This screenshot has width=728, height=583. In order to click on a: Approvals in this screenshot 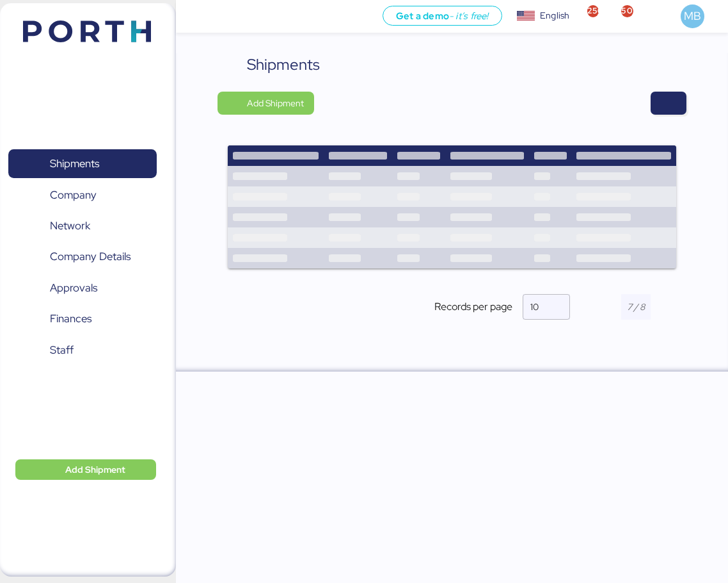, I will do `click(82, 288)`.